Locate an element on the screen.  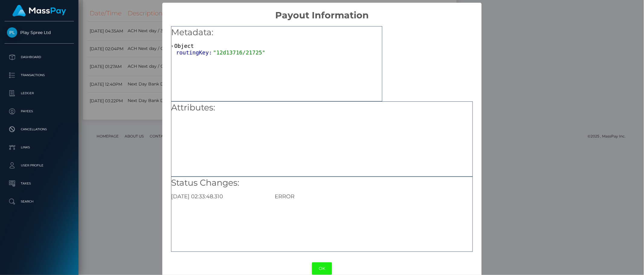
p: Links is located at coordinates (40, 148).